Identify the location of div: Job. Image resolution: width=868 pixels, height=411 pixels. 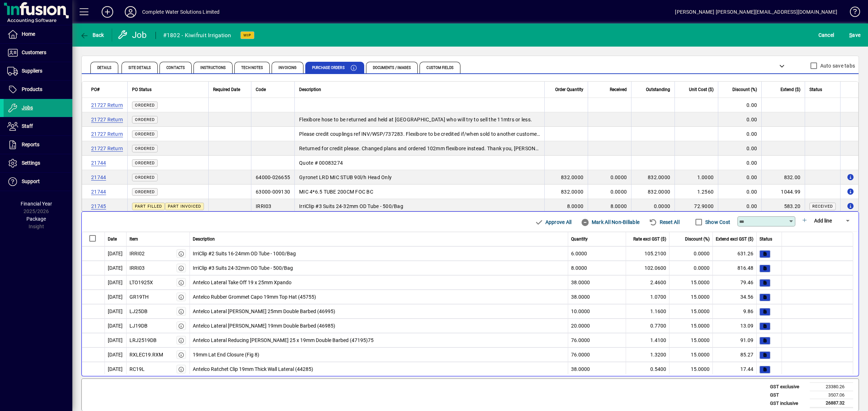
(133, 35).